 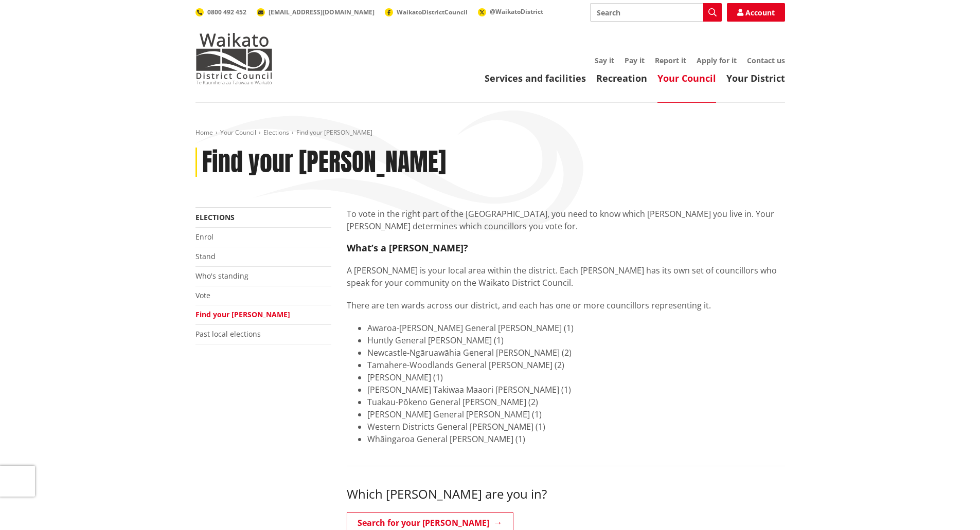 I want to click on a: Recreation, so click(x=621, y=78).